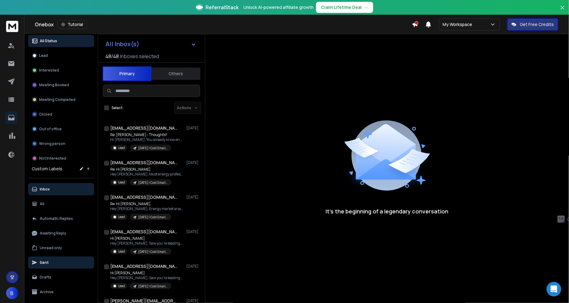 The image size is (569, 303). What do you see at coordinates (51, 248) in the screenshot?
I see `p: Unread only` at bounding box center [51, 248].